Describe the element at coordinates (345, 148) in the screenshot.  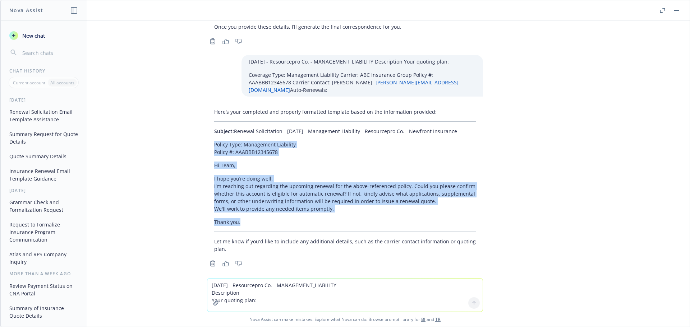
I see `p: Policy Type: Management Liability Policy #: AAABBB12345678` at that location.